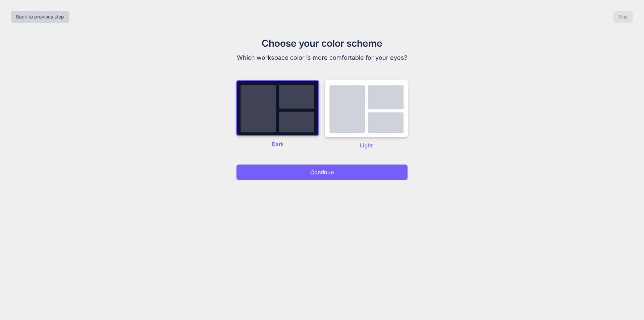  What do you see at coordinates (322, 172) in the screenshot?
I see `button: Continue` at bounding box center [322, 172].